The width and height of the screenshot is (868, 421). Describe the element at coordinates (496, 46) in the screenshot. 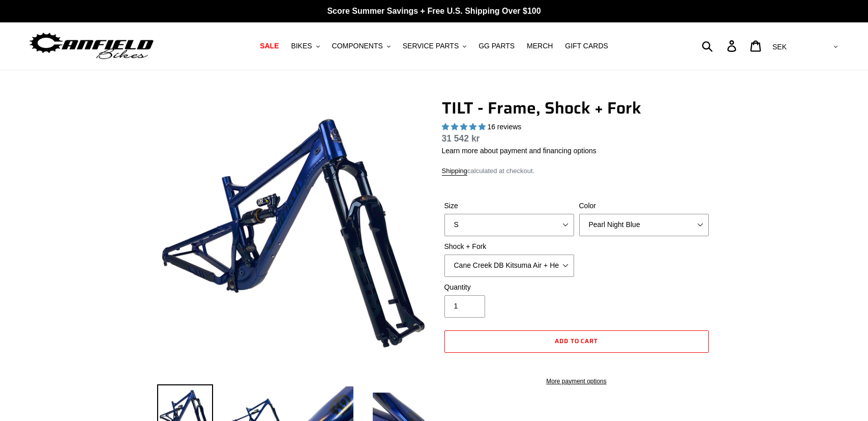

I see `a: GG PARTS` at that location.